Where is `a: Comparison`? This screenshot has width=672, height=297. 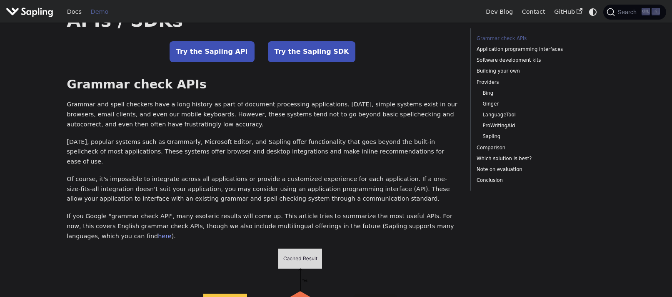
a: Comparison is located at coordinates (533, 148).